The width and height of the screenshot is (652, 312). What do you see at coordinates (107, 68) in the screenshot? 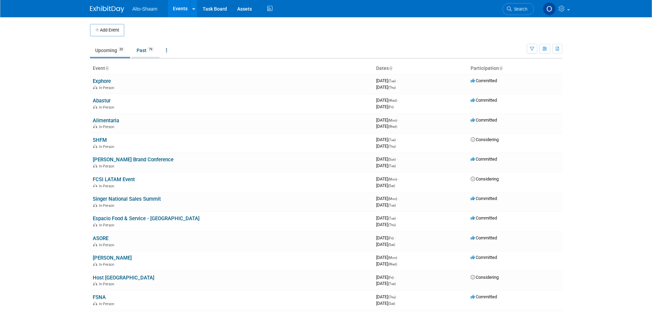
I see `a: Sort by Event Name` at bounding box center [107, 68].